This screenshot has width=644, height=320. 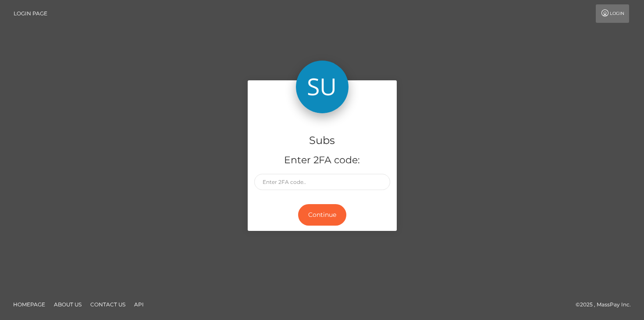 I want to click on a: Login, so click(x=613, y=14).